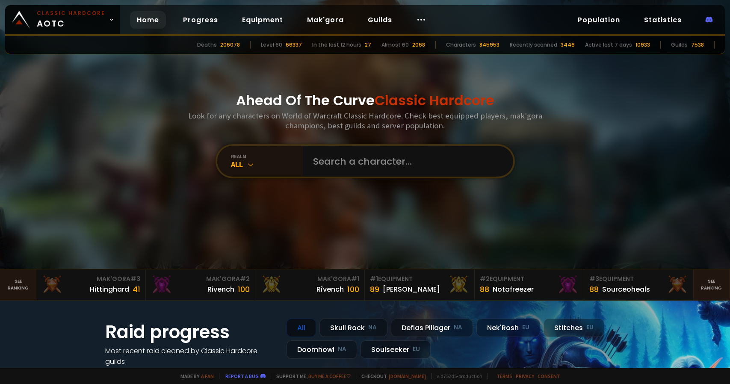 This screenshot has height=384, width=730. What do you see at coordinates (200, 285) in the screenshot?
I see `a: Mak'Gora#2Rivench100` at bounding box center [200, 285].